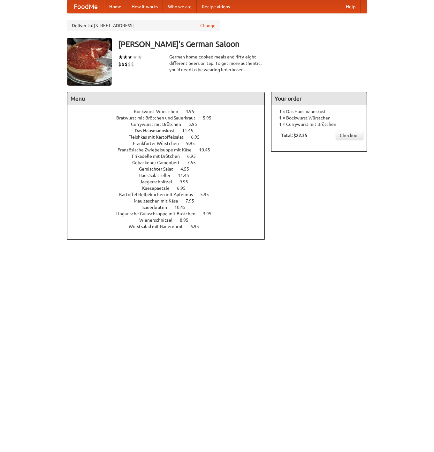 Image resolution: width=434 pixels, height=452 pixels. I want to click on span: Kartoffel Reibekuchen mit Apfelmus, so click(159, 194).